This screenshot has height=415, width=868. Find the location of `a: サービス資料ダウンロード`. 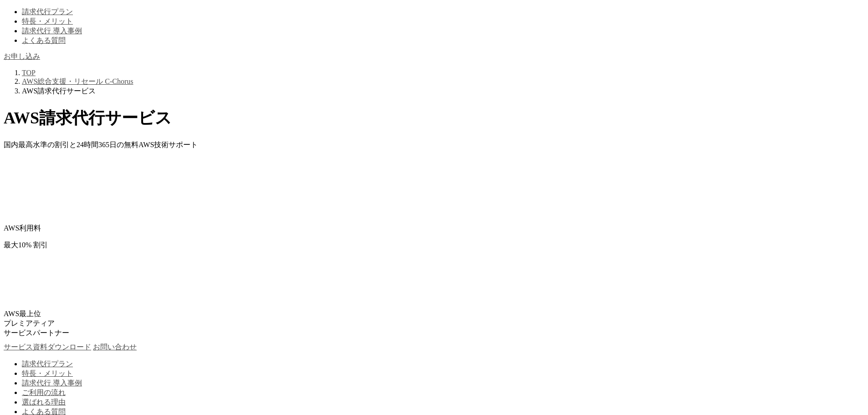

a: サービス資料ダウンロード is located at coordinates (48, 346).